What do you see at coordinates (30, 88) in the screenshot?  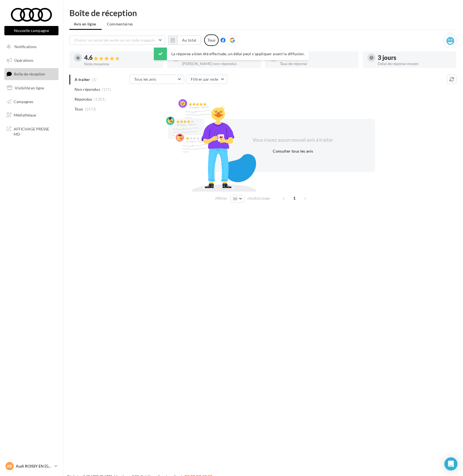 I see `span: Visibilité en ligne` at bounding box center [30, 88].